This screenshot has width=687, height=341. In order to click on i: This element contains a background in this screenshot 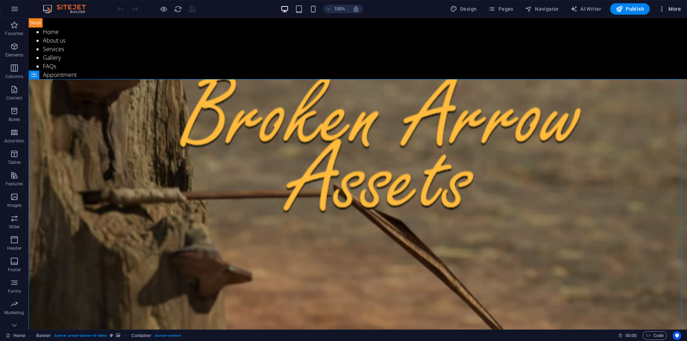, I will do `click(118, 335)`.